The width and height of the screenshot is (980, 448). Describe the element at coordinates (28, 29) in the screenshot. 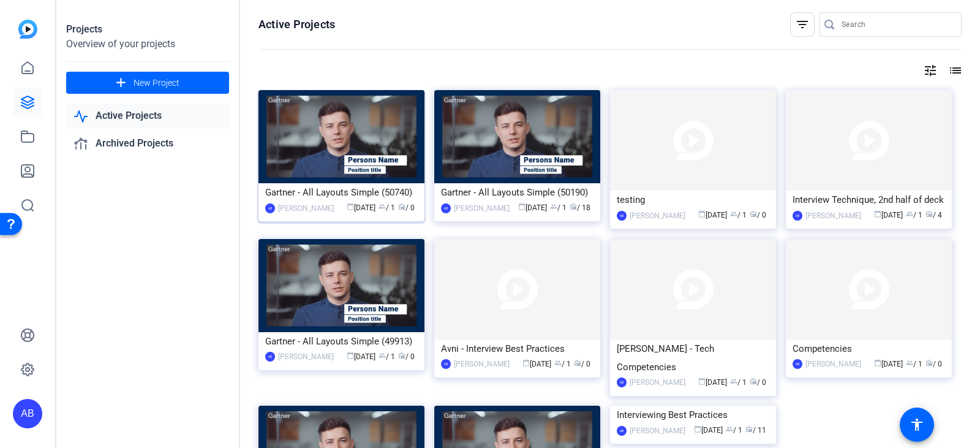

I see `img: blue-gradient.svg` at that location.